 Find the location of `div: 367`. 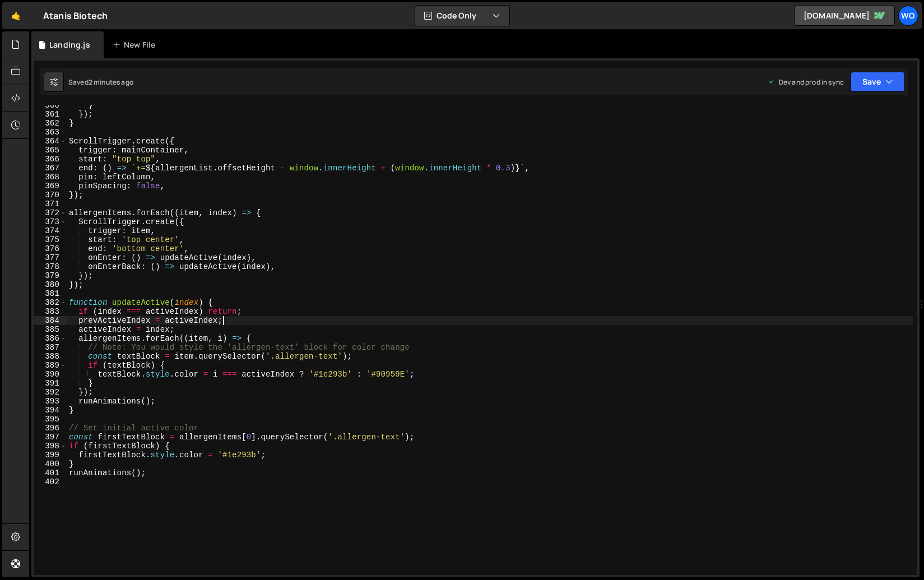

div: 367 is located at coordinates (50, 168).